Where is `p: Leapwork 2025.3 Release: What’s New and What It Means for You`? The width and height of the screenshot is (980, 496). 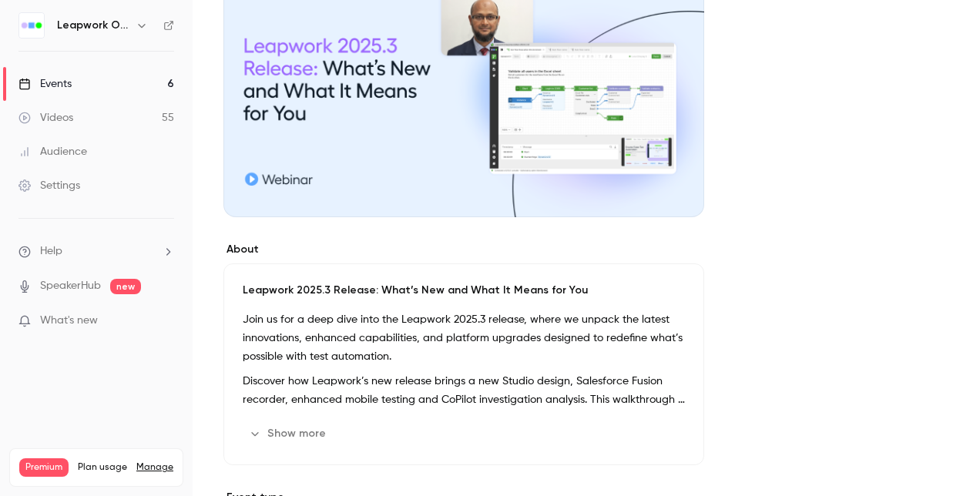
p: Leapwork 2025.3 Release: What’s New and What It Means for You is located at coordinates (463, 290).